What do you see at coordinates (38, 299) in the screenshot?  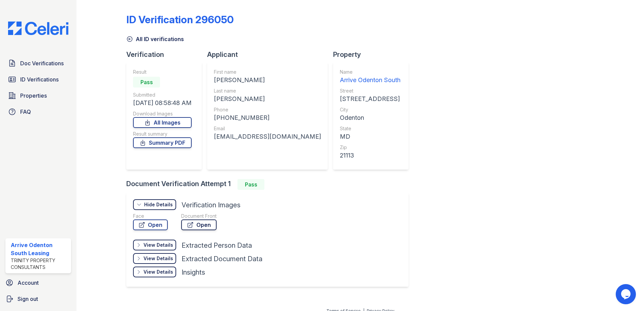 I see `a: Sign out` at bounding box center [38, 299].